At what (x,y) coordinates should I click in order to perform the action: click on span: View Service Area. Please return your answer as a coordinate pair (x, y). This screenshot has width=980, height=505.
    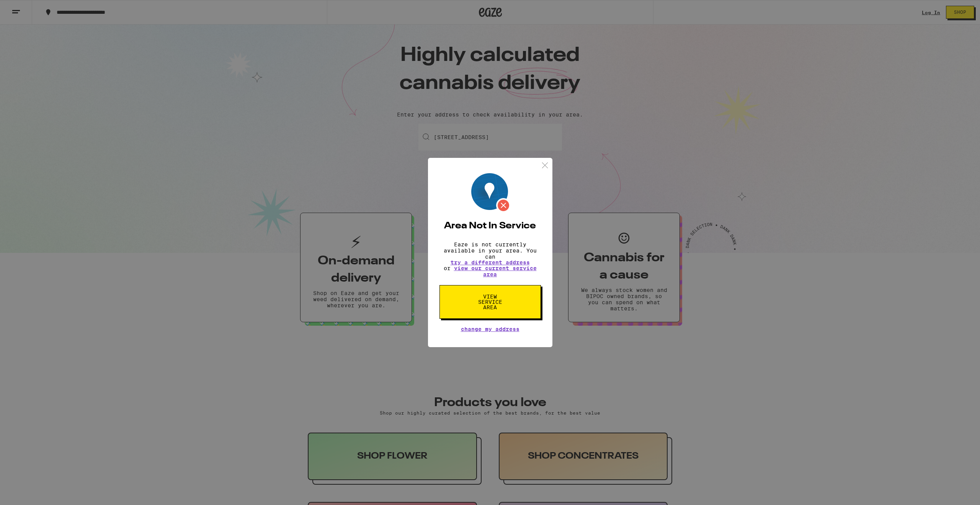
    Looking at the image, I should click on (490, 302).